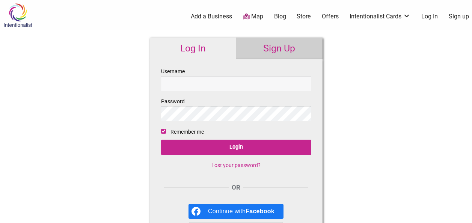 The width and height of the screenshot is (472, 223). I want to click on div: OR, so click(236, 188).